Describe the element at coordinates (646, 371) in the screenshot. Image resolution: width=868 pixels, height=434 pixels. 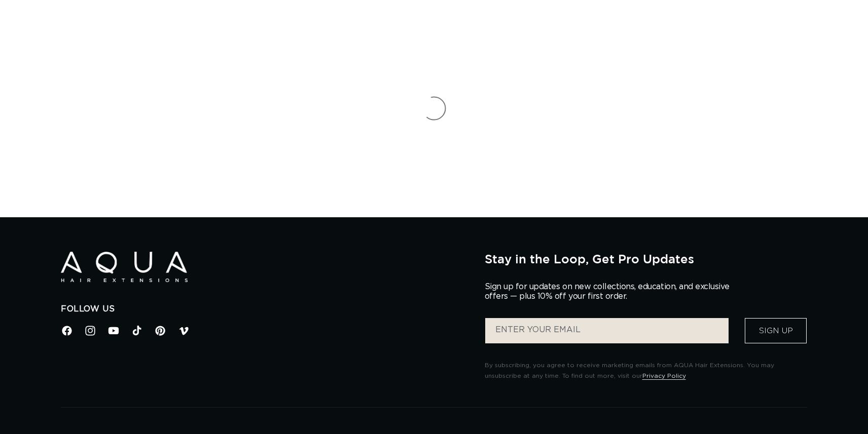
I see `p: By subscribing, you agree to receive marketing emails from AQUA Hair Extensions. You may unsubscr...` at that location.